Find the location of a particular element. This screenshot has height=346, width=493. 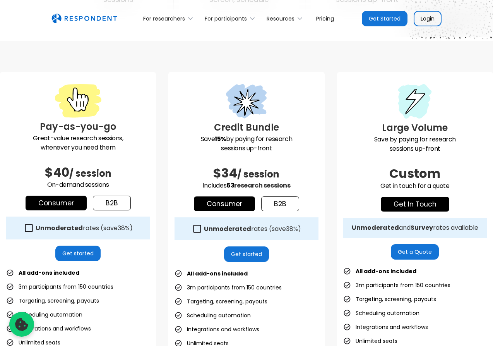

span: research sessions is located at coordinates (262, 185).